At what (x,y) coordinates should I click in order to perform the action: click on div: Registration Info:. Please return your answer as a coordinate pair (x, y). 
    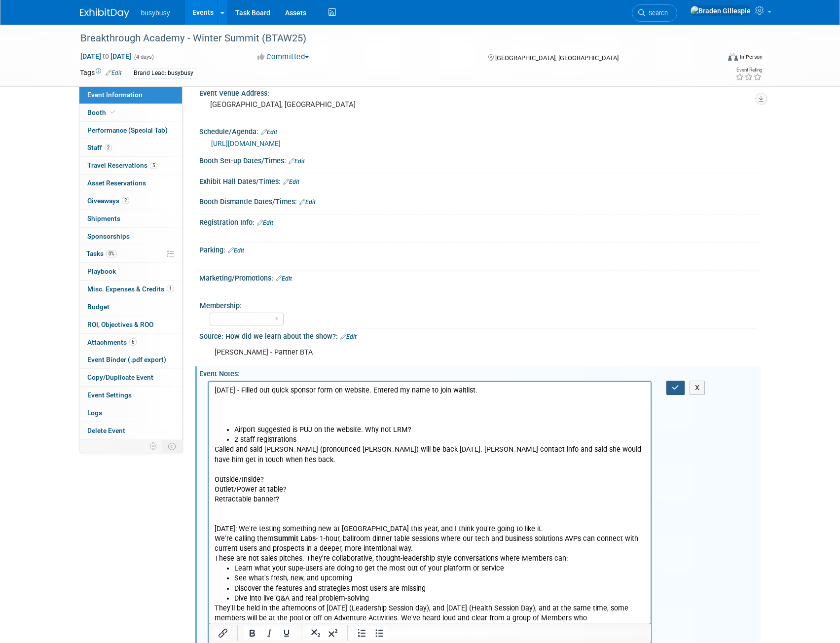
    Looking at the image, I should click on (479, 222).